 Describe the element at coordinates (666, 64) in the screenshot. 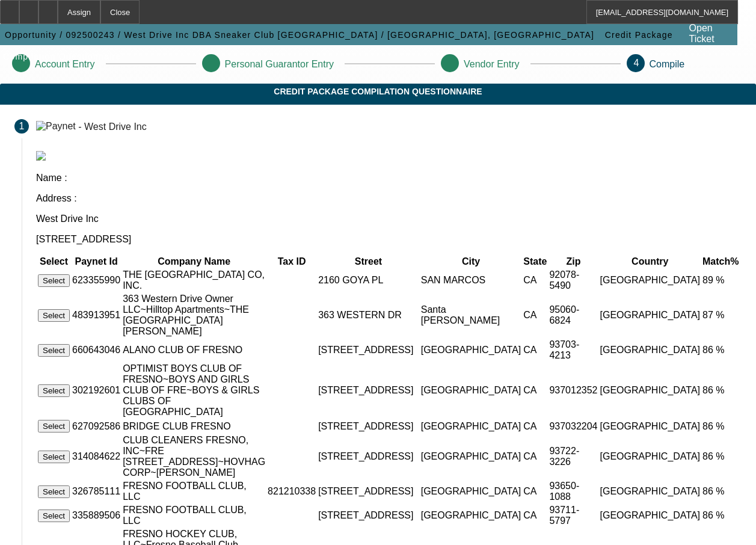

I see `p: Compile` at that location.